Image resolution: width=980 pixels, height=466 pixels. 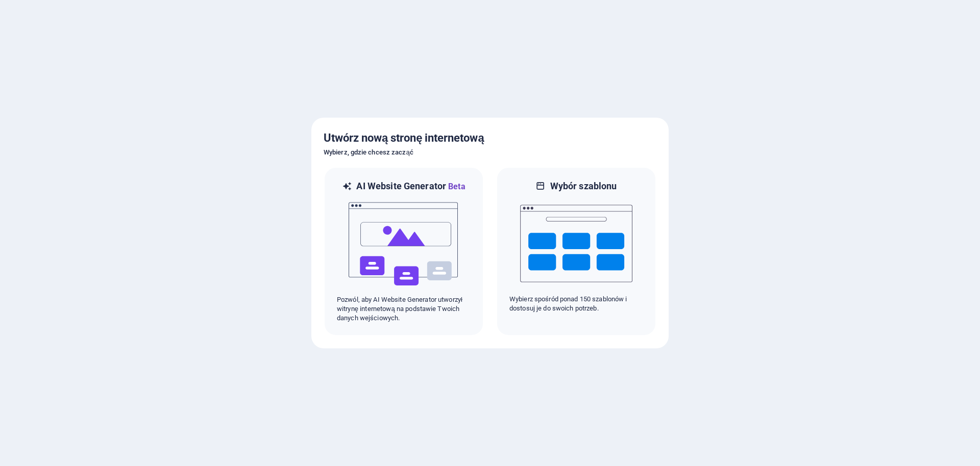 What do you see at coordinates (490, 152) in the screenshot?
I see `h6: Wybierz, gdzie chcesz zacząć` at bounding box center [490, 152].